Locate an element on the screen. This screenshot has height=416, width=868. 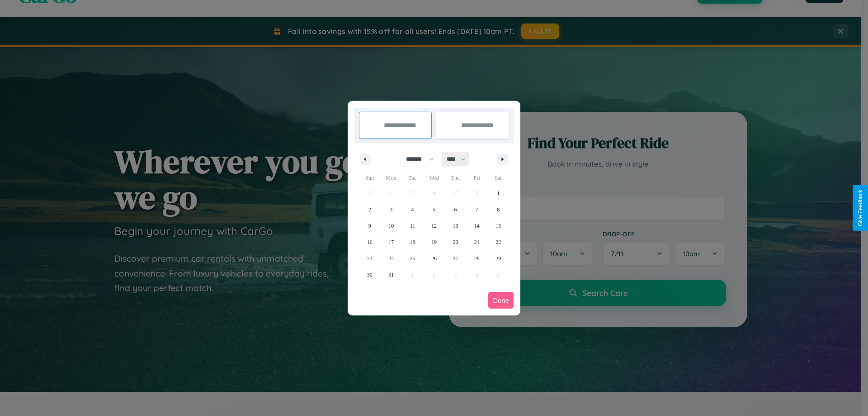
span: 1 is located at coordinates (499, 193).